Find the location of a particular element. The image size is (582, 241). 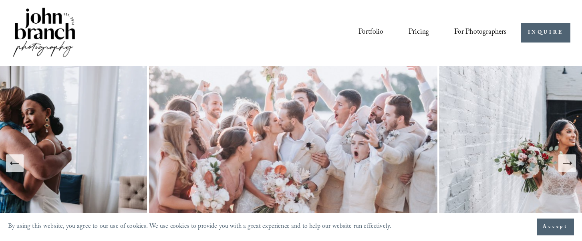

button: Accept is located at coordinates (555, 227).